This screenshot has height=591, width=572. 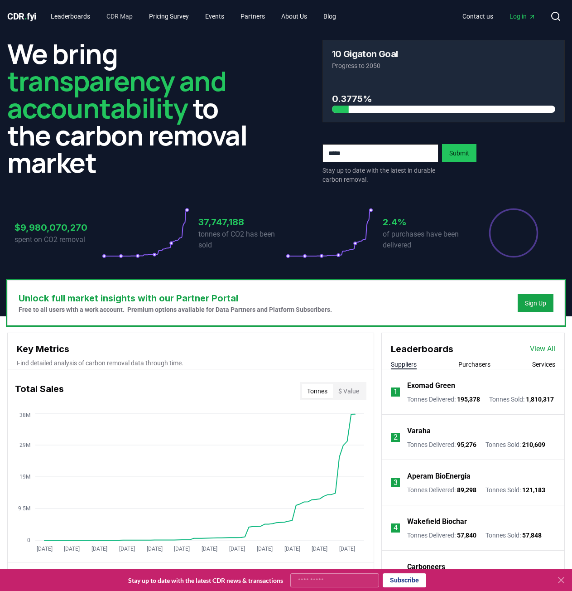 What do you see at coordinates (242, 222) in the screenshot?
I see `h3: 37,747,188` at bounding box center [242, 222].